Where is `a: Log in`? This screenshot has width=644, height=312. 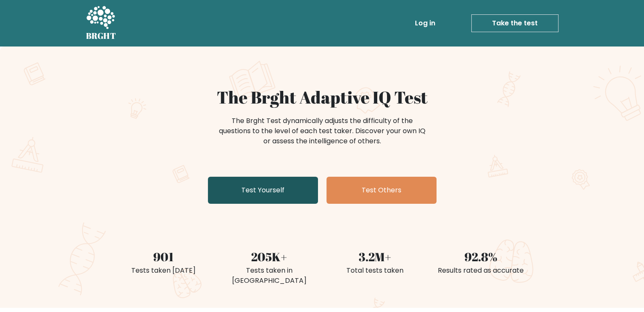
a: Log in is located at coordinates (425, 23).